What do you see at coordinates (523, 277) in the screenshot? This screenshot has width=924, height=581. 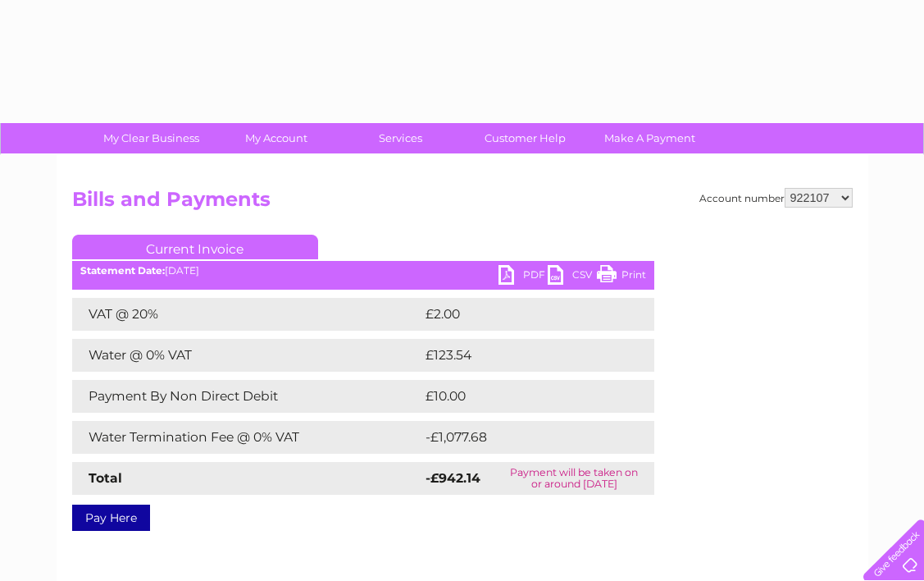 I see `a: PDF` at bounding box center [523, 277].